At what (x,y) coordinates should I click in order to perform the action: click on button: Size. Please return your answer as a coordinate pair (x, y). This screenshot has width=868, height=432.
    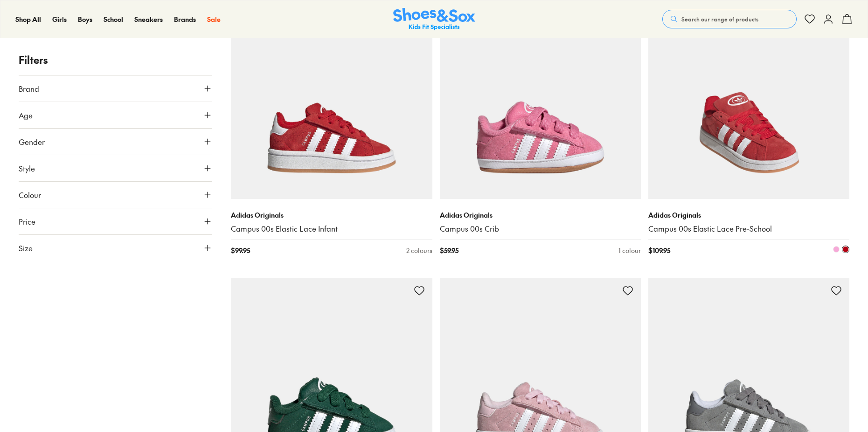
    Looking at the image, I should click on (115, 248).